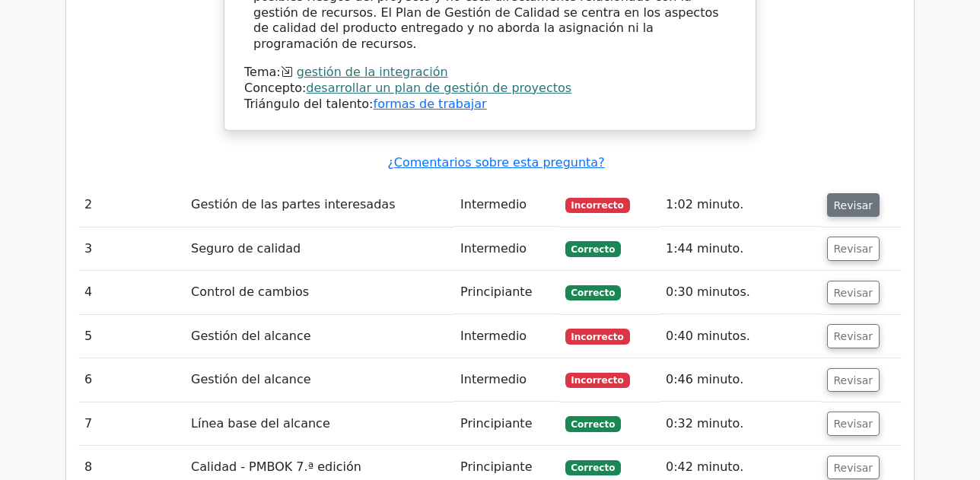  I want to click on font: Línea base del alcance, so click(260, 423).